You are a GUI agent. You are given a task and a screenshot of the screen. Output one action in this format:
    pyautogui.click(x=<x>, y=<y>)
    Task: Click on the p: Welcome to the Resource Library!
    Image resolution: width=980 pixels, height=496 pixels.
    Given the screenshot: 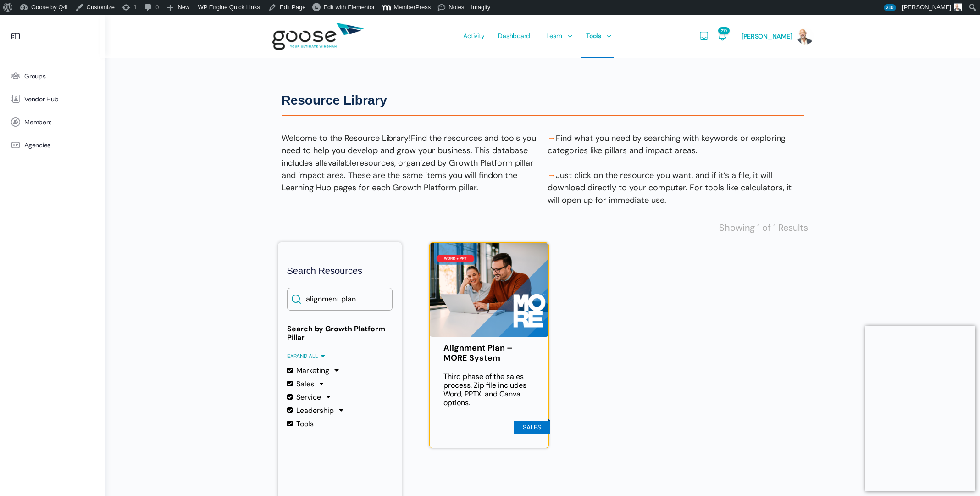 What is the action you would take?
    pyautogui.click(x=410, y=163)
    